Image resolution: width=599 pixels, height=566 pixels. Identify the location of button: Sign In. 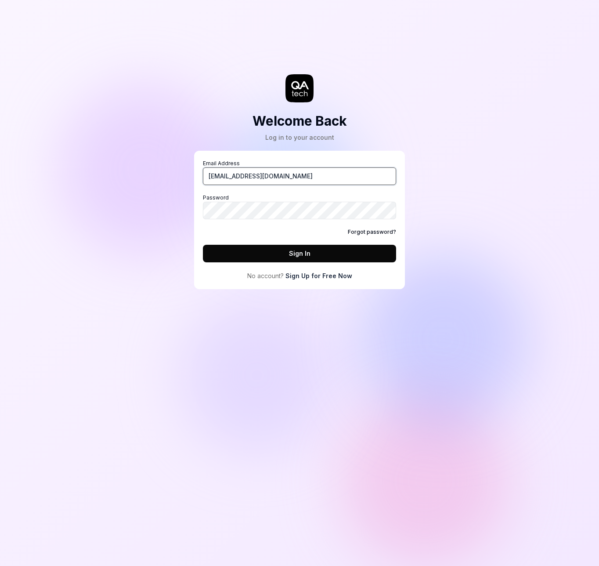
(300, 253).